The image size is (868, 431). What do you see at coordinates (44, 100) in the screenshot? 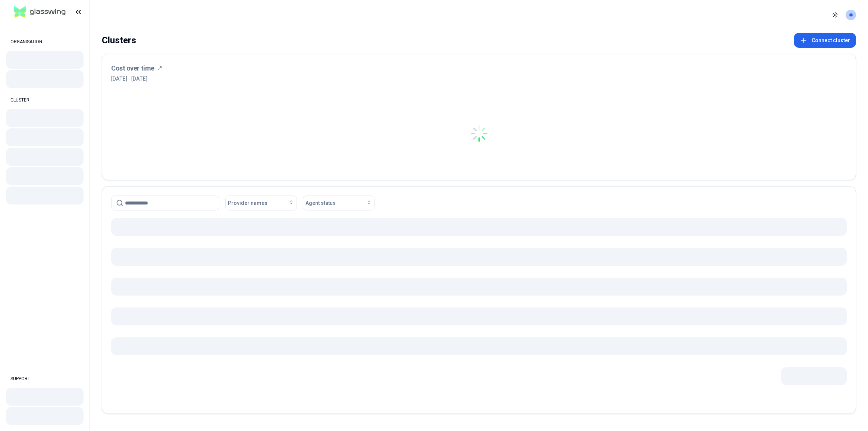
I see `div: CLUSTER` at bounding box center [44, 100].